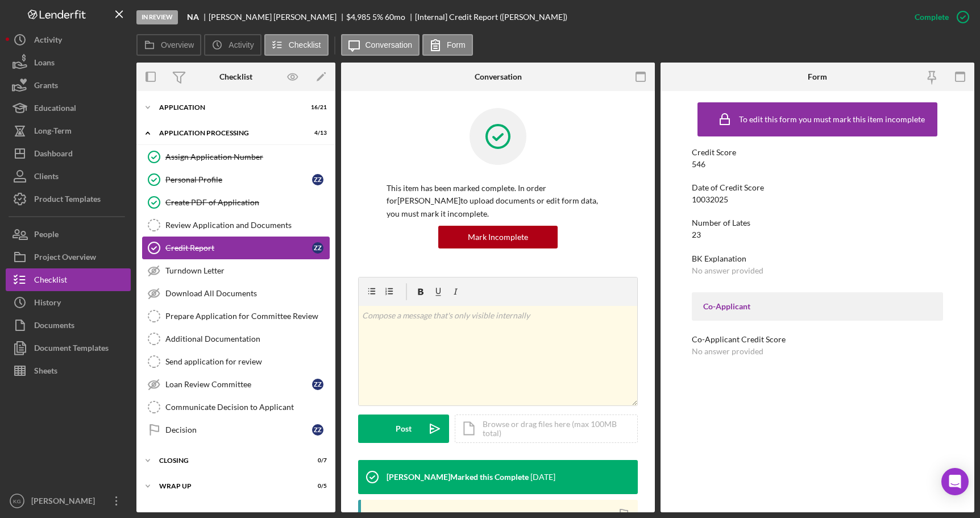 This screenshot has height=518, width=980. Describe the element at coordinates (68, 40) in the screenshot. I see `a: Activity` at that location.